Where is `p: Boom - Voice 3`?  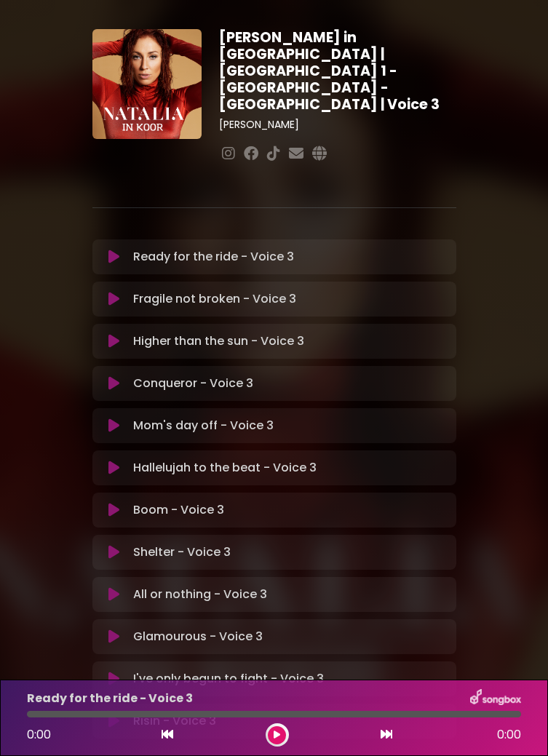
p: Boom - Voice 3 is located at coordinates (178, 510).